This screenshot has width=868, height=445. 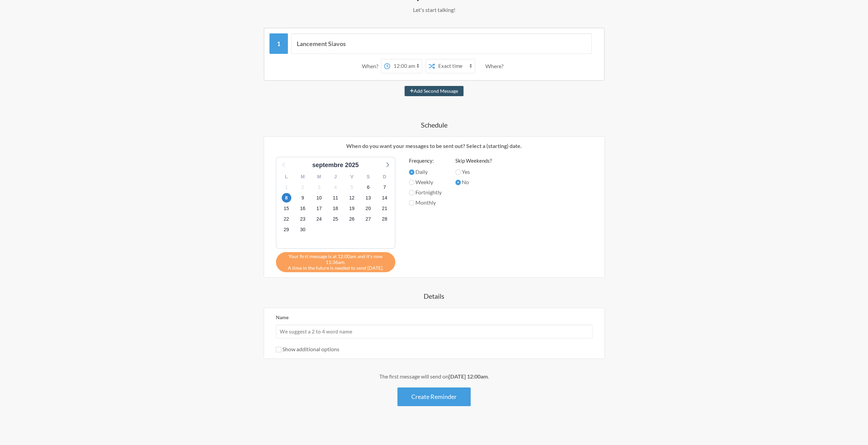 What do you see at coordinates (352, 209) in the screenshot?
I see `span: dimanche 19 octobre 2025` at bounding box center [352, 209].